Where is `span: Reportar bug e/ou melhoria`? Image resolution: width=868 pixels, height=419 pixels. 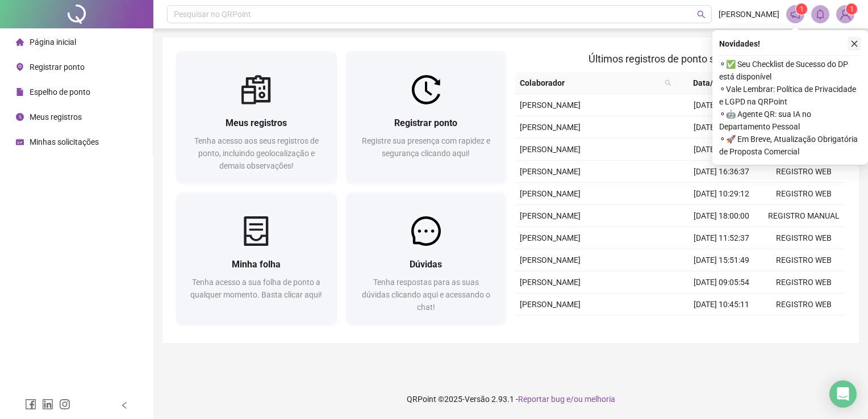
span: Reportar bug e/ou melhoria is located at coordinates (566, 399).